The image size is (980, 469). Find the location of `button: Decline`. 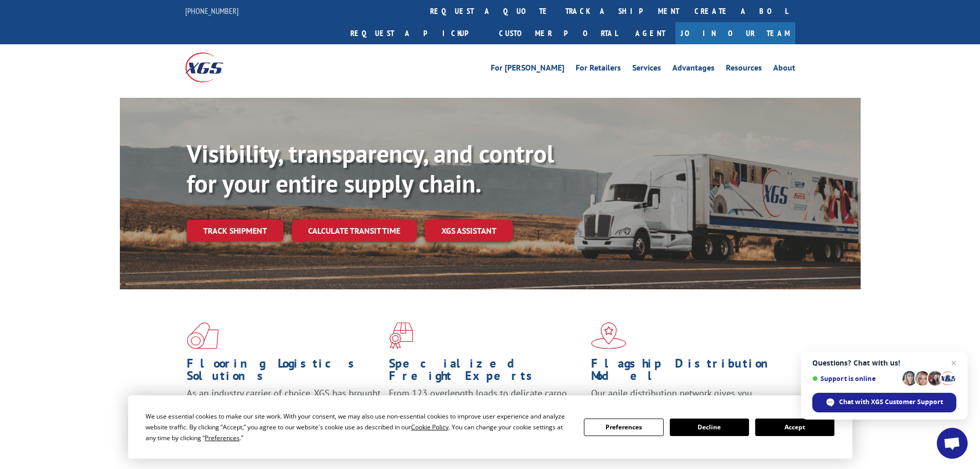

button: Decline is located at coordinates (710, 427).